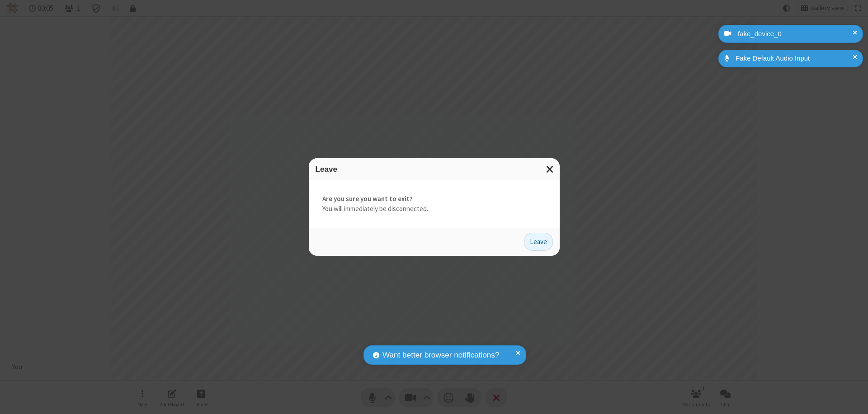 The image size is (868, 414). What do you see at coordinates (795, 34) in the screenshot?
I see `div: fake_device_0` at bounding box center [795, 34].